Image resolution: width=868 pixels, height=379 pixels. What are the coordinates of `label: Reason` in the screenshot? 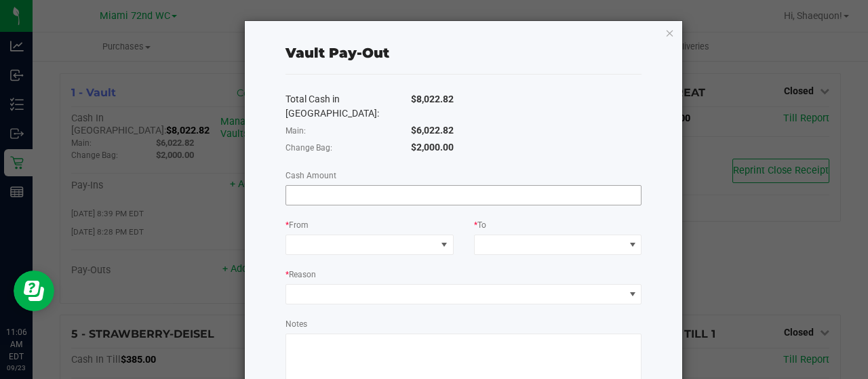 It's located at (300, 275).